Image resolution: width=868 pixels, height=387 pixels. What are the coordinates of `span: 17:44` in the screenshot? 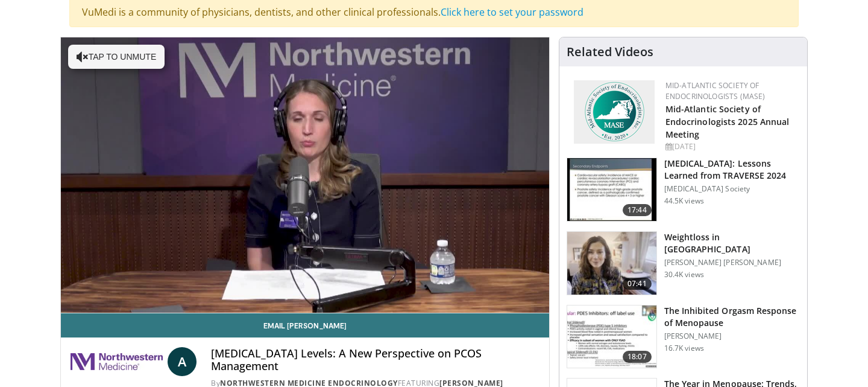 It's located at (637, 210).